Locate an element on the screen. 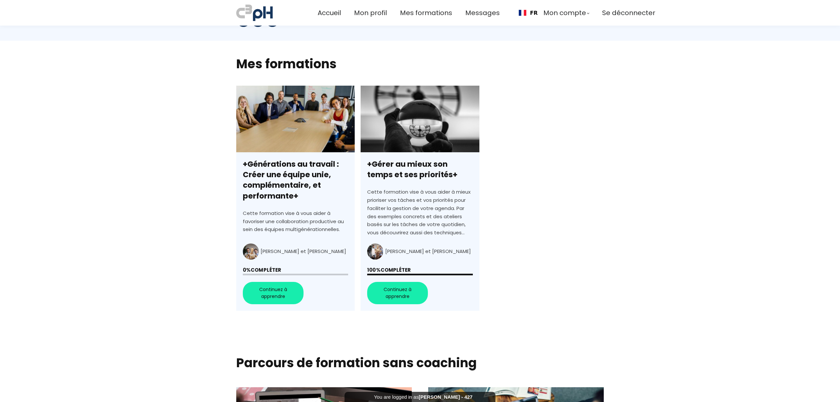 The width and height of the screenshot is (840, 402). span: Mon compte is located at coordinates (565, 13).